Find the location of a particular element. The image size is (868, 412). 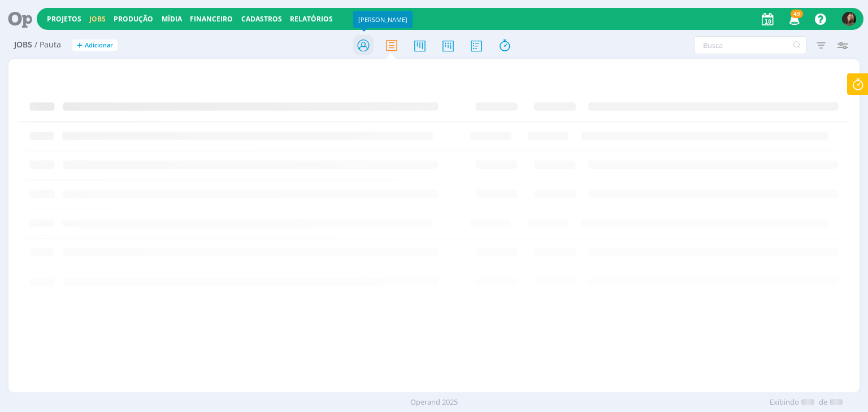

input: Busca is located at coordinates (749, 45).